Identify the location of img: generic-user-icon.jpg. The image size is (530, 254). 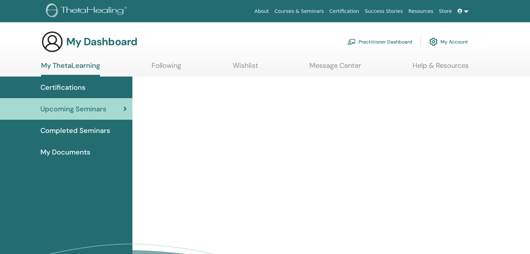
(52, 42).